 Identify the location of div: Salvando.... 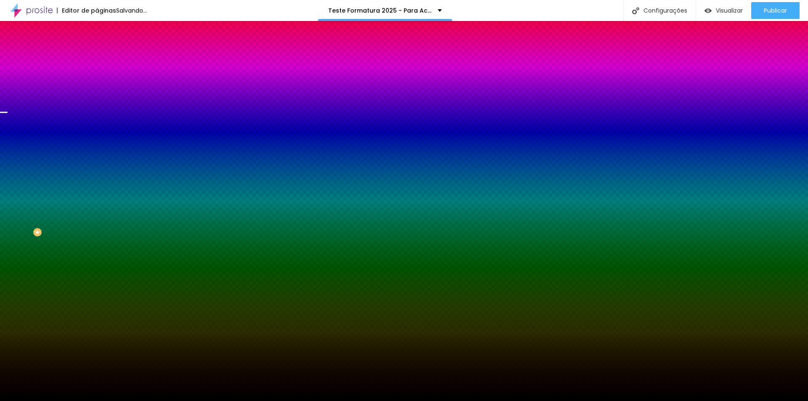
(131, 11).